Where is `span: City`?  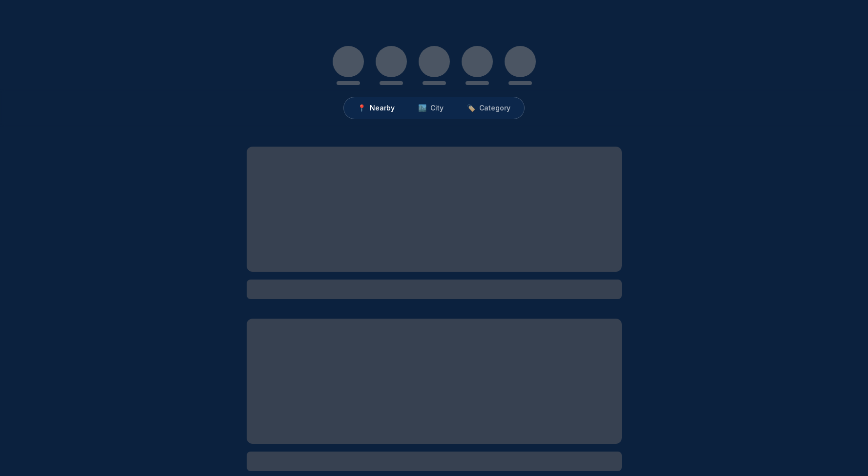 span: City is located at coordinates (436, 108).